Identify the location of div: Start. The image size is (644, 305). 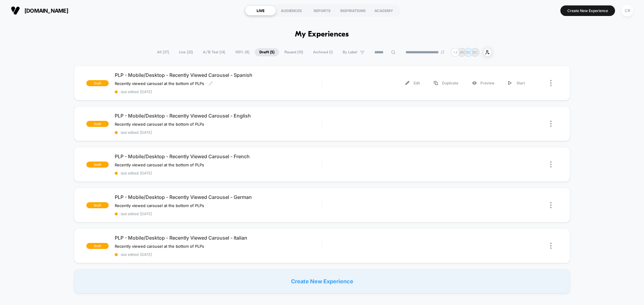
(517, 83).